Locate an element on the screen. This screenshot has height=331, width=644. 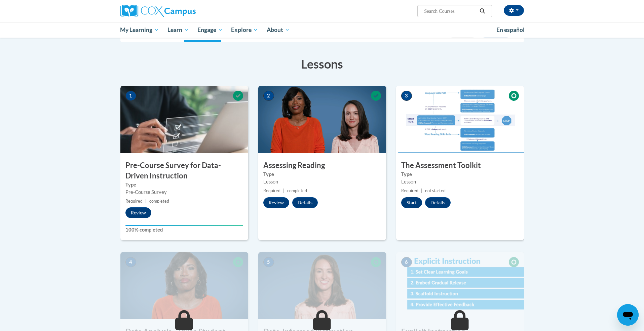
a: My Learning is located at coordinates (139, 30).